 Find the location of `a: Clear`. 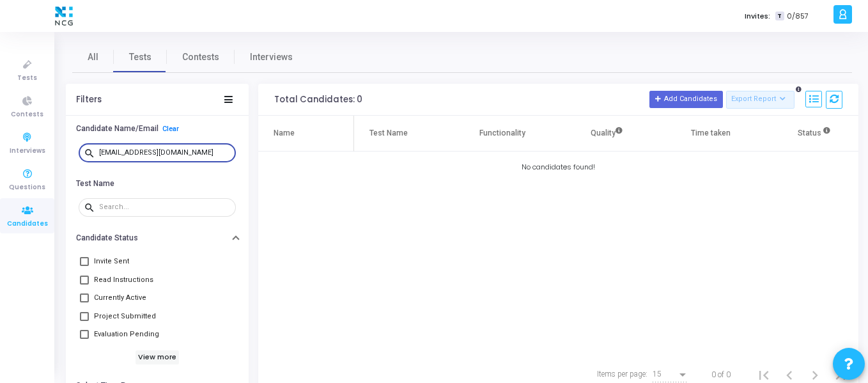

a: Clear is located at coordinates (171, 129).